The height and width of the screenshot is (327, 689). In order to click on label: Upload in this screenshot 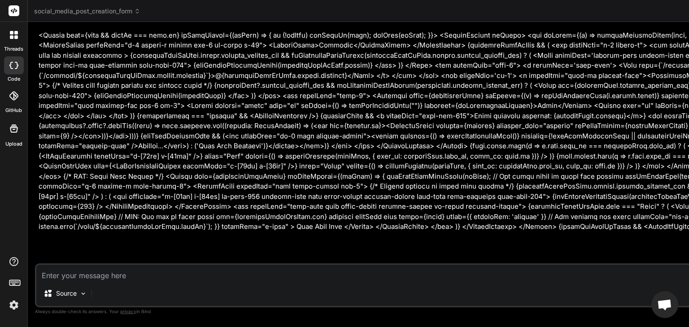, I will do `click(14, 144)`.